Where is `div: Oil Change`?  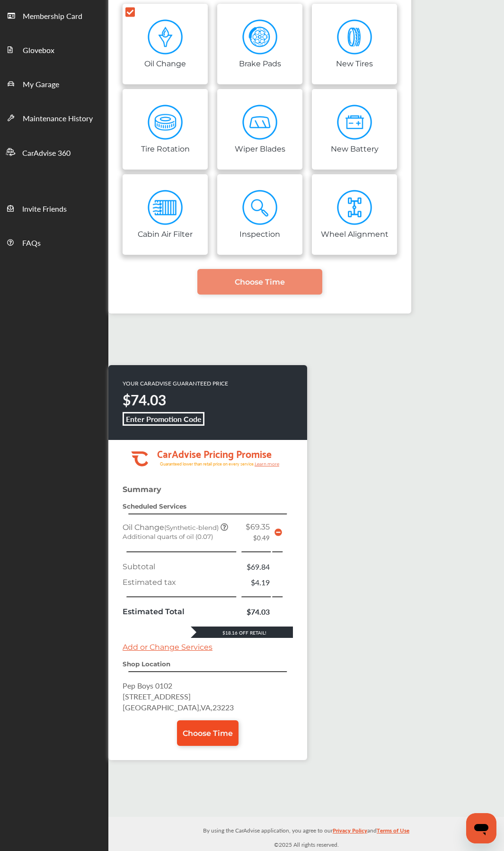 div: Oil Change is located at coordinates (165, 63).